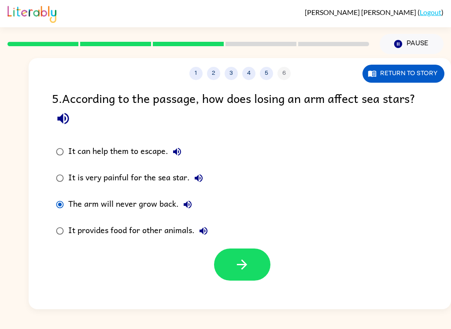 This screenshot has height=329, width=451. I want to click on div: The arm will never grow back., so click(132, 205).